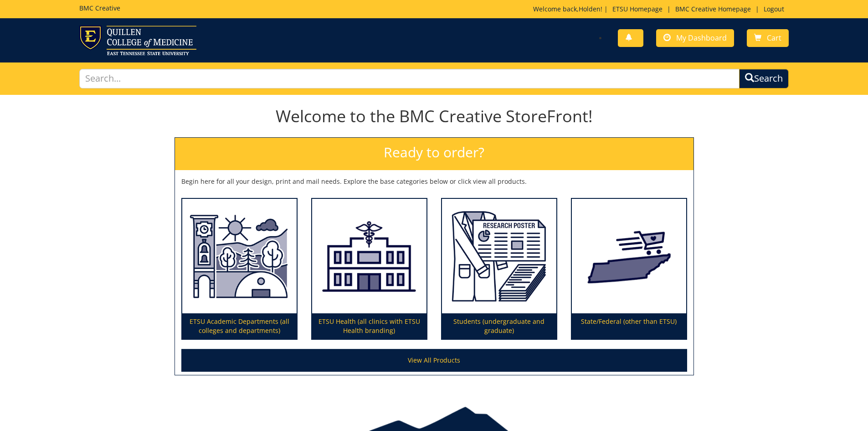  I want to click on a: BMC Creative Homepage, so click(713, 9).